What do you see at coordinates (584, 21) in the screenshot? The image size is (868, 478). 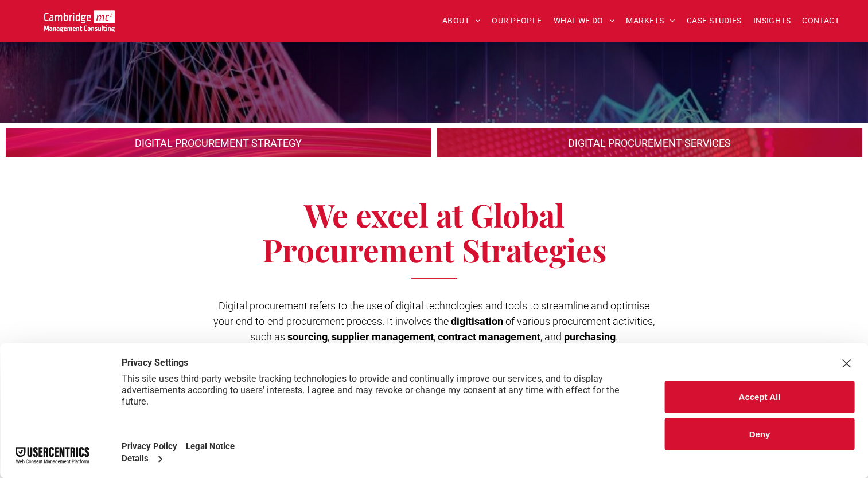 I see `a: WHAT WE DO` at bounding box center [584, 21].